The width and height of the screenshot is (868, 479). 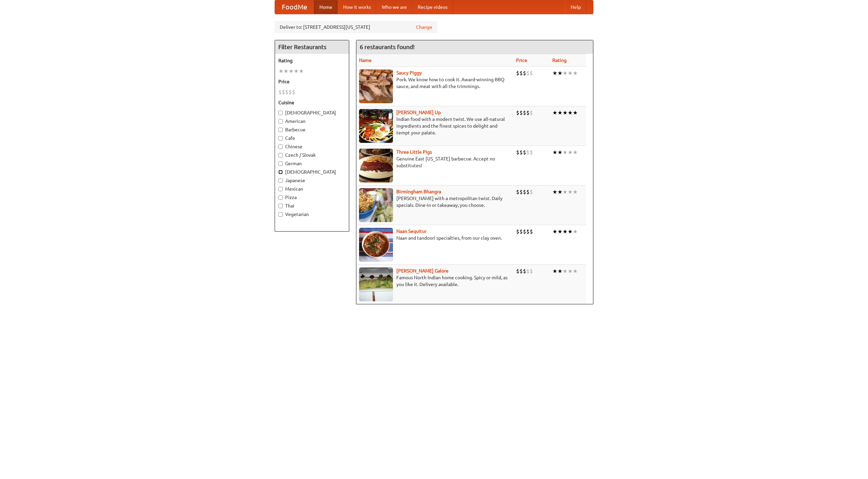 I want to click on img: currygalore.jpg, so click(x=376, y=284).